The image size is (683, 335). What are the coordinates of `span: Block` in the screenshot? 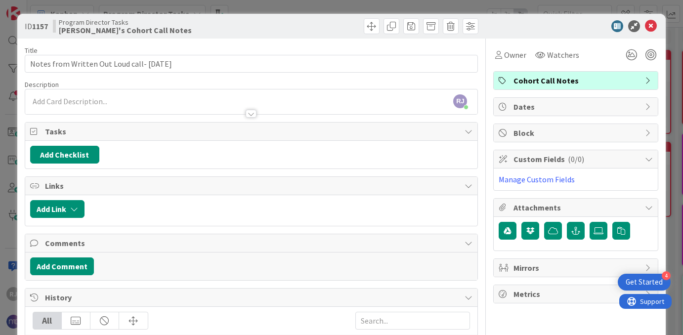 It's located at (577, 133).